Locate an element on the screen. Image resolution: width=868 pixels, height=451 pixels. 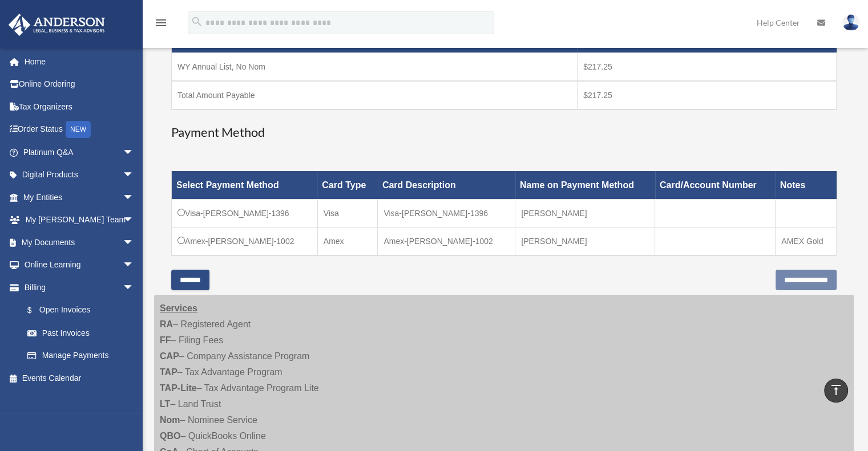
a: My Entitiesarrow_drop_down is located at coordinates (79, 197).